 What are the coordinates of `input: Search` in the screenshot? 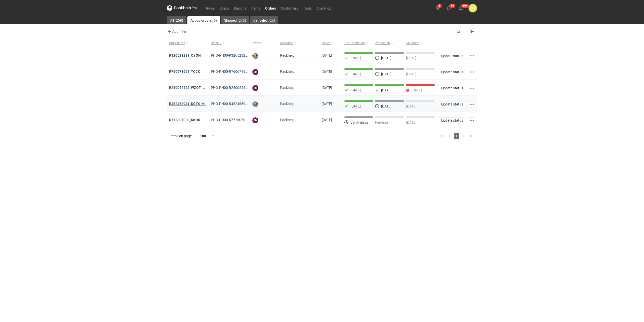 It's located at (463, 31).